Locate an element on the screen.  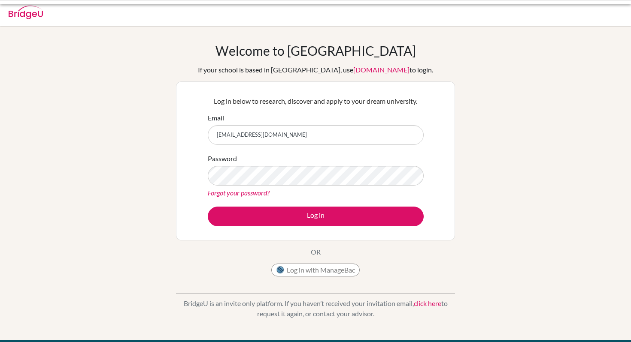
button: Log in with ManageBac is located at coordinates (315, 270).